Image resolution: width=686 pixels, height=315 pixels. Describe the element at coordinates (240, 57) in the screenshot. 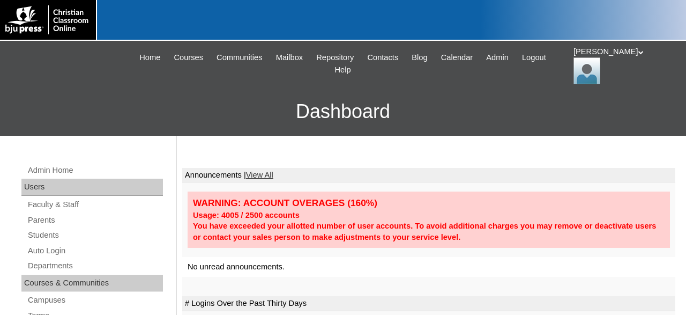

I see `span: Communities` at that location.